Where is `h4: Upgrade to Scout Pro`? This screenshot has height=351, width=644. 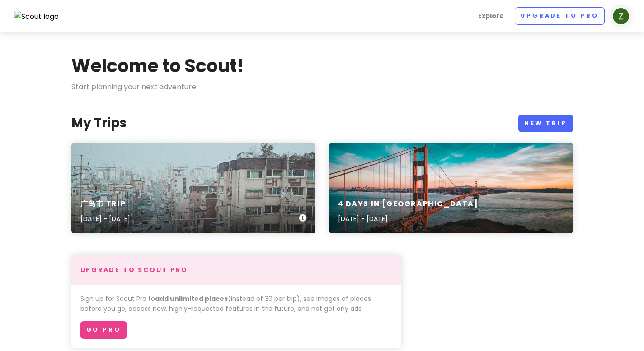 h4: Upgrade to Scout Pro is located at coordinates (237, 270).